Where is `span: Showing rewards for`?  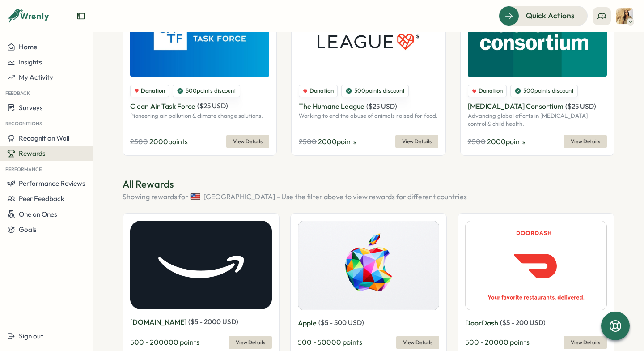
span: Showing rewards for is located at coordinates (156, 197).